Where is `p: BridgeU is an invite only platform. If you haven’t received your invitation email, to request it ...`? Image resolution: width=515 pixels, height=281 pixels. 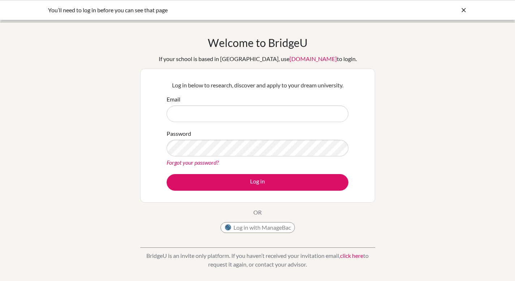
p: BridgeU is an invite only platform. If you haven’t received your invitation email, to request it ... is located at coordinates (258, 260).